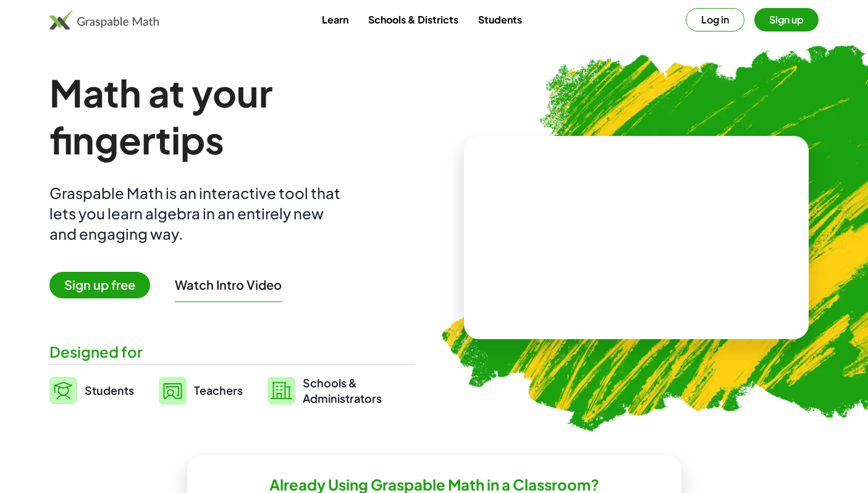 Image resolution: width=868 pixels, height=493 pixels. I want to click on video: What is this? This is dynamic math notation. Dynamic math notation plays a central role in how Gr..., so click(636, 238).